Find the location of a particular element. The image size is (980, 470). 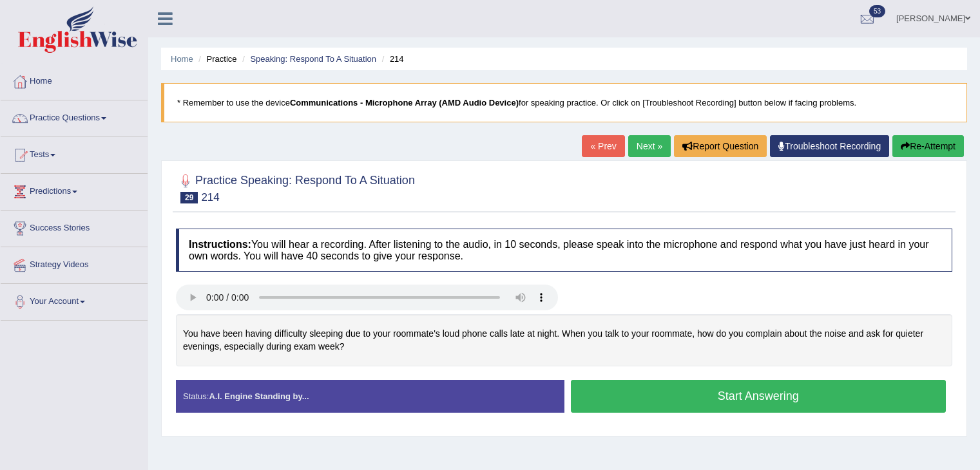

span: 53 is located at coordinates (877, 11).